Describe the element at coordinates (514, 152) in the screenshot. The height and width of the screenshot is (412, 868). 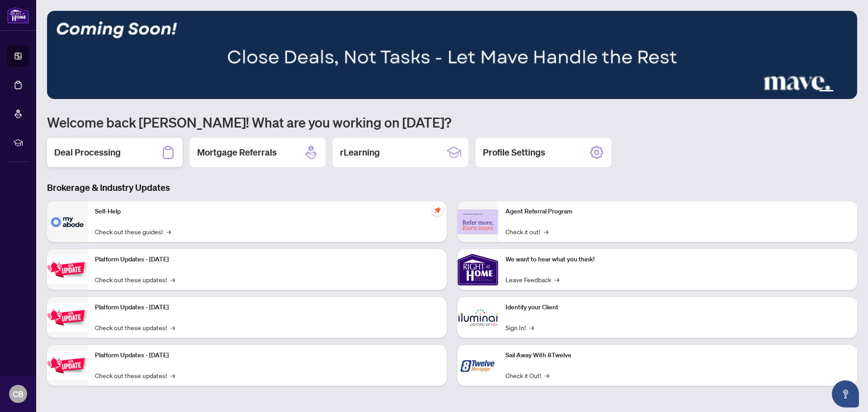
I see `h2: Profile Settings` at that location.